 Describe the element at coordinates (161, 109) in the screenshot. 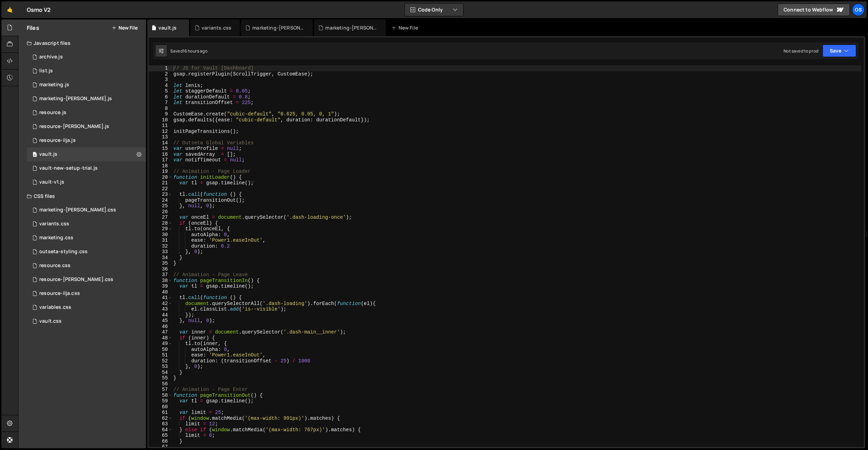

I see `div: 8` at that location.